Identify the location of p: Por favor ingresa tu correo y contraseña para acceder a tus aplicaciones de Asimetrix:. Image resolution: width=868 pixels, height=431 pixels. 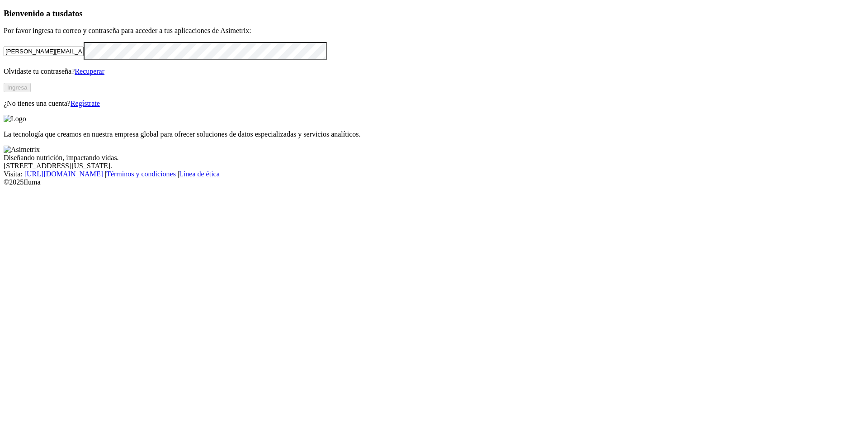
(434, 31).